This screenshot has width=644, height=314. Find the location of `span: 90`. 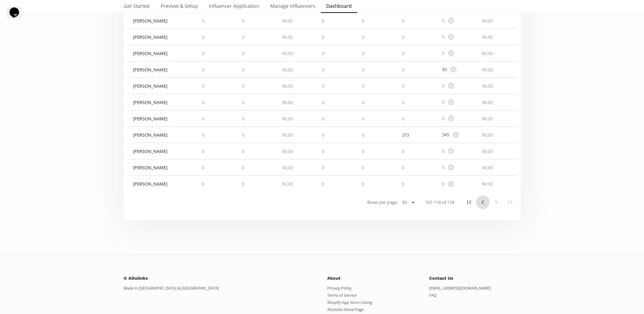

span: 90 is located at coordinates (444, 69).